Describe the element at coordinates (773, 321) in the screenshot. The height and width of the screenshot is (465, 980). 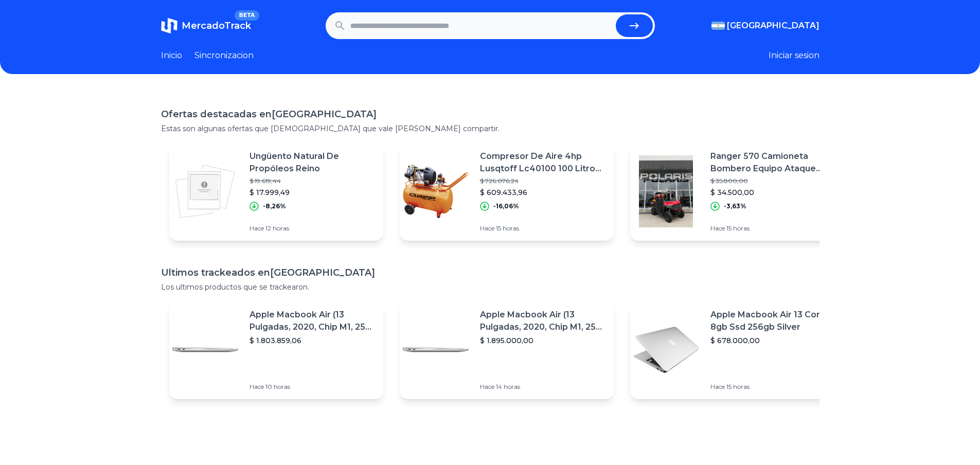
I see `p: Apple Macbook Air 13 Core I5 8gb Ssd 256gb Silver` at that location.